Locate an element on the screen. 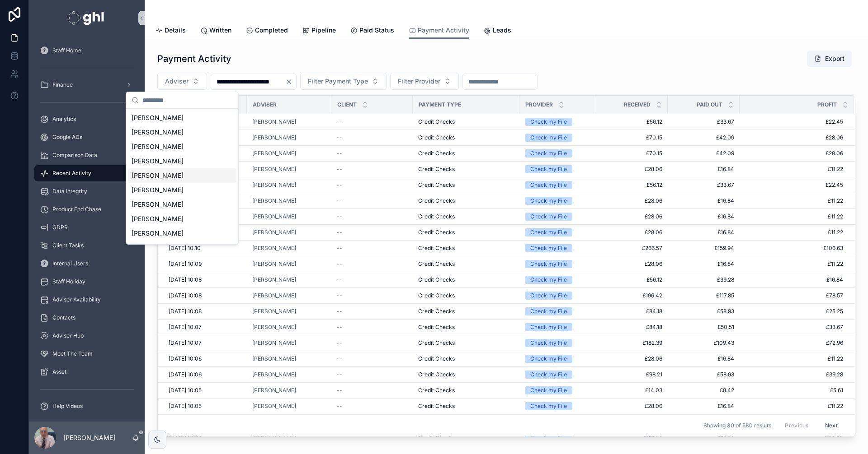  a: Finance is located at coordinates (86, 85).